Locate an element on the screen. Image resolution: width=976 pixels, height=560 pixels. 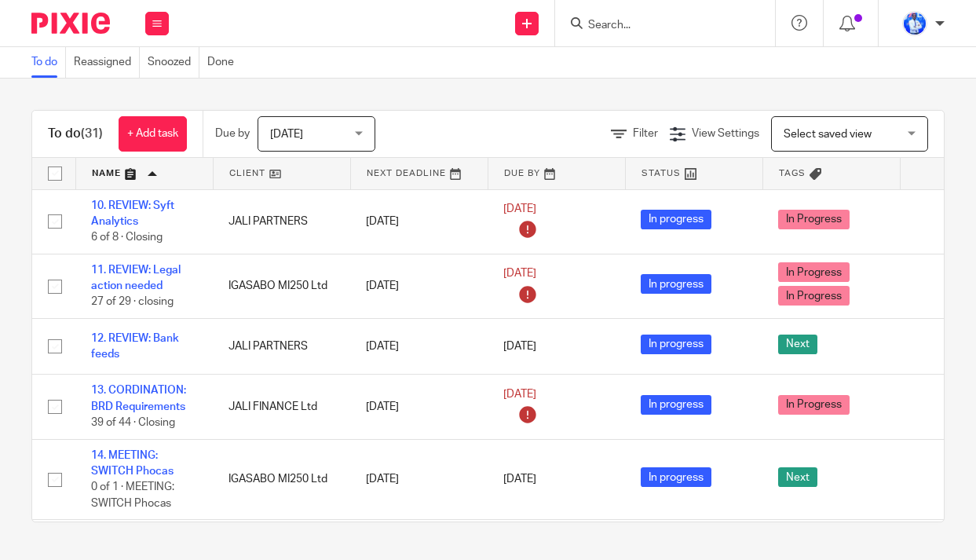
h1: To do is located at coordinates (75, 134).